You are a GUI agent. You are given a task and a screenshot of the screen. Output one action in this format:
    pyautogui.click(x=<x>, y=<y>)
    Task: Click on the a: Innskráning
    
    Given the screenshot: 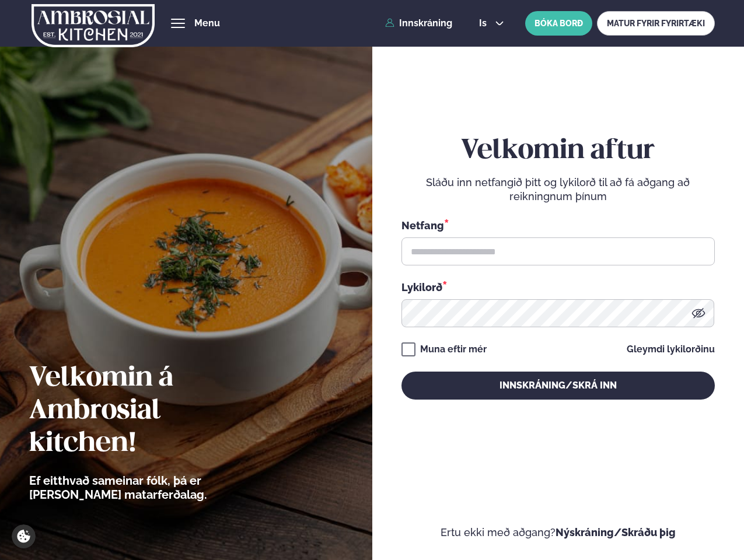 What is the action you would take?
    pyautogui.click(x=418, y=23)
    